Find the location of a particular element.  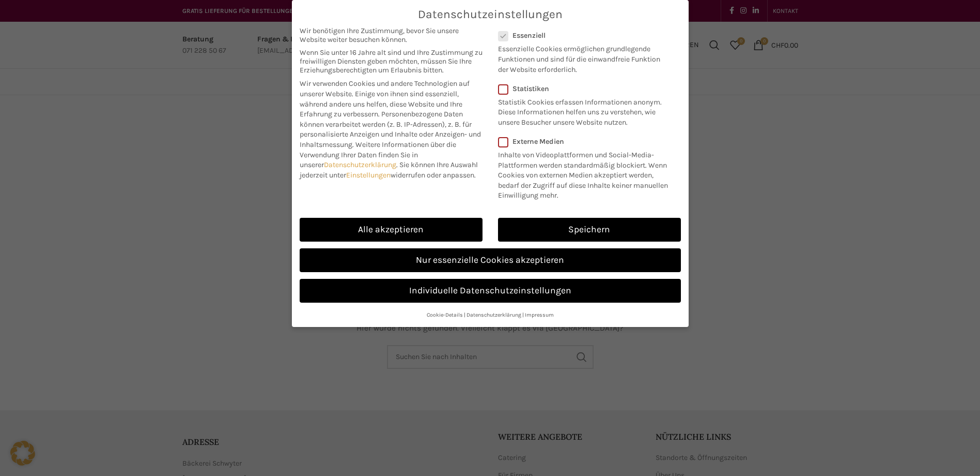

p: Statistik Cookies erfassen Informationen anonym. Diese Informationen helfen uns zu verstehen, wie... is located at coordinates (583, 110).